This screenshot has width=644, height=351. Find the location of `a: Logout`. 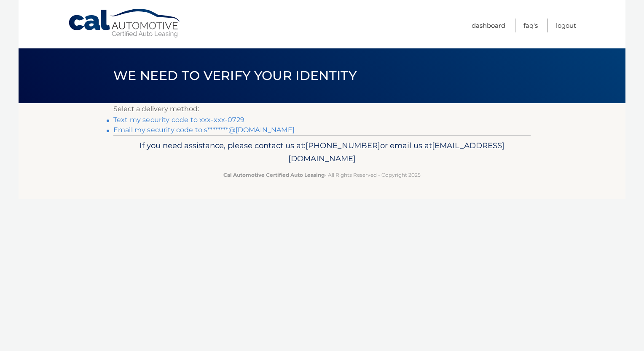

a: Logout is located at coordinates (566, 25).